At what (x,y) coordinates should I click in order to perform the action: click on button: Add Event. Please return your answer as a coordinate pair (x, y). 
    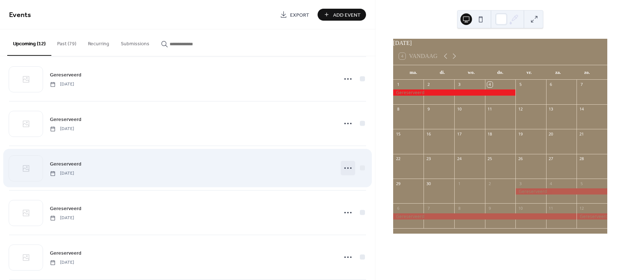
    Looking at the image, I should click on (342, 14).